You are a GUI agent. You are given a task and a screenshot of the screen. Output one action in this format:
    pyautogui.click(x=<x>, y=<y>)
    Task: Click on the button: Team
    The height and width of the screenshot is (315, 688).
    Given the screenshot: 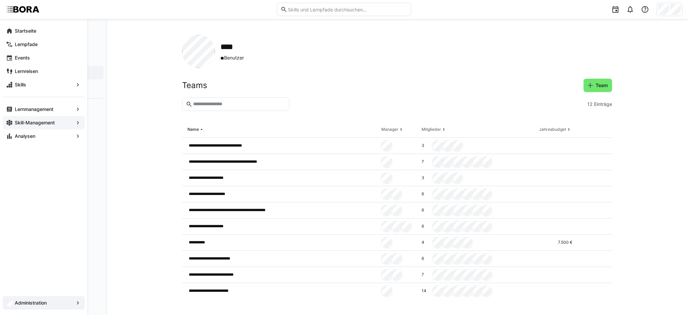 What is the action you would take?
    pyautogui.click(x=598, y=85)
    